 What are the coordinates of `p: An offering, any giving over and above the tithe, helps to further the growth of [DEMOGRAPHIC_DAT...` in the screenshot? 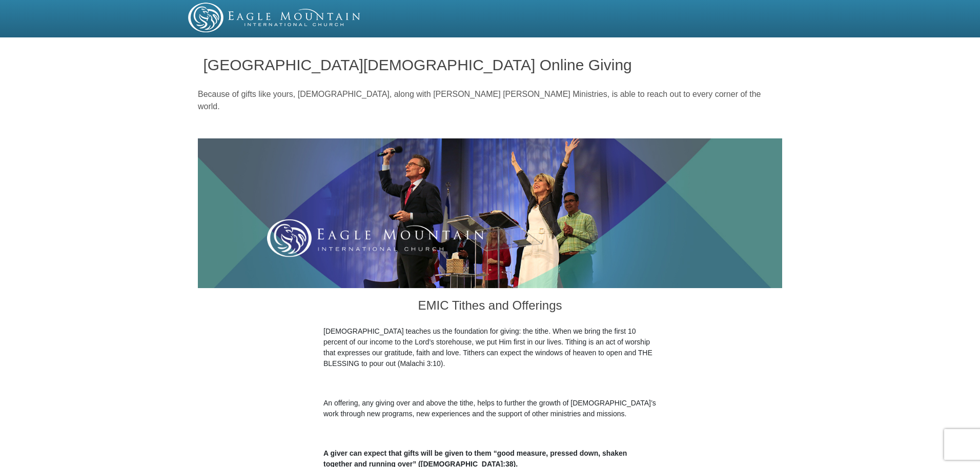 It's located at (490, 409).